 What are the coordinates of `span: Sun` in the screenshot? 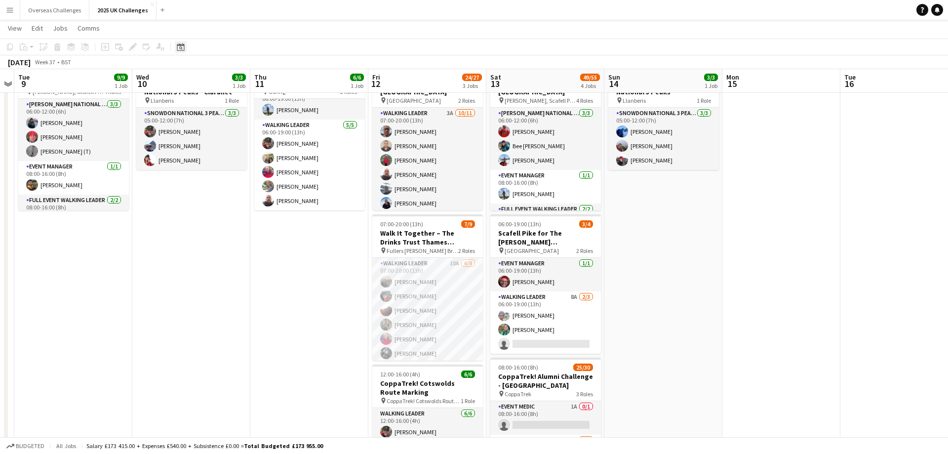 It's located at (614, 77).